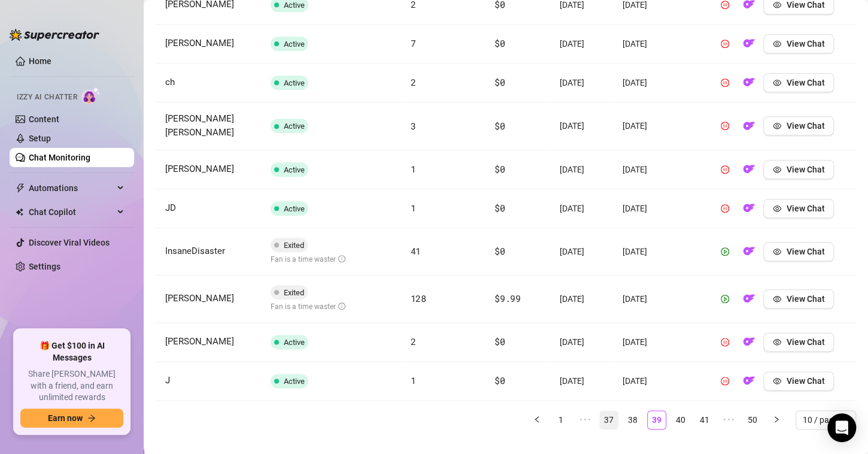 Image resolution: width=868 pixels, height=454 pixels. I want to click on span: Automations, so click(72, 188).